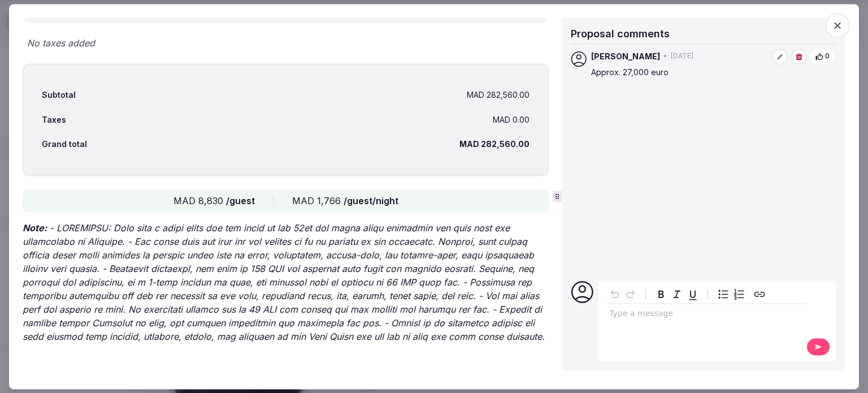 The width and height of the screenshot is (868, 393). What do you see at coordinates (58, 95) in the screenshot?
I see `div: Subtotal` at bounding box center [58, 95].